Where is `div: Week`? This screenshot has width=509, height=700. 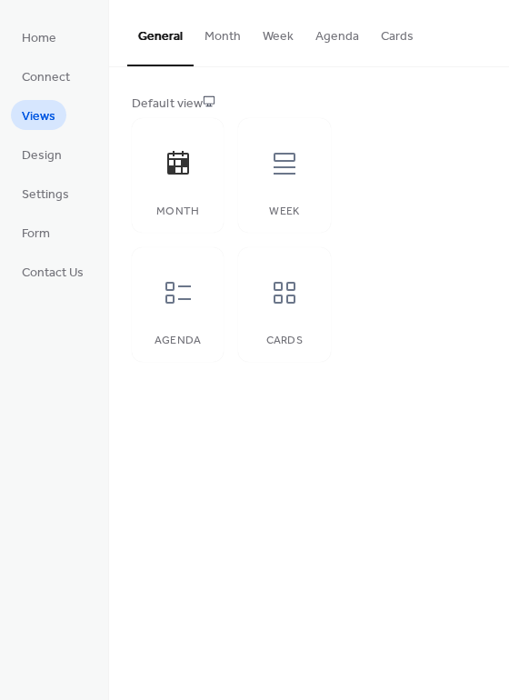
div: Week is located at coordinates (284, 212).